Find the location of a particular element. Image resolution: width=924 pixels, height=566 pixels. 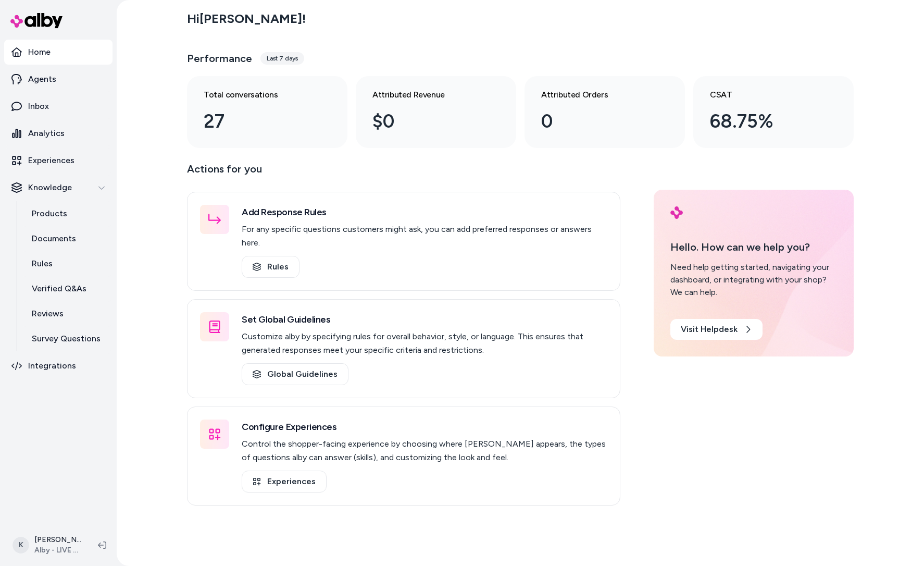

button: Knowledge is located at coordinates (58, 188).